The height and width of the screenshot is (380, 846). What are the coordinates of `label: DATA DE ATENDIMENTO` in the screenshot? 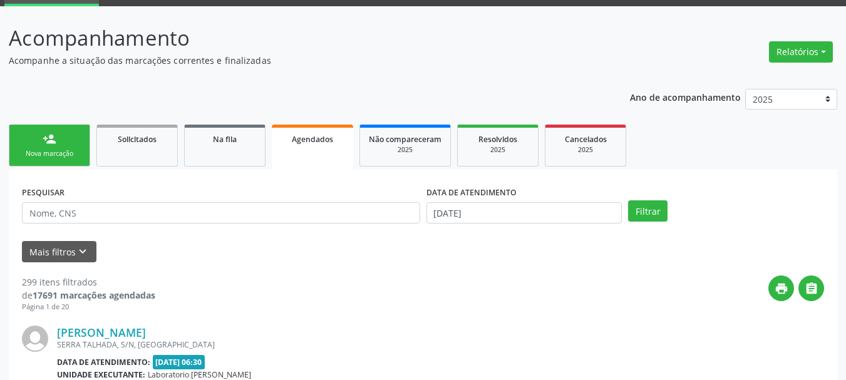 It's located at (471, 192).